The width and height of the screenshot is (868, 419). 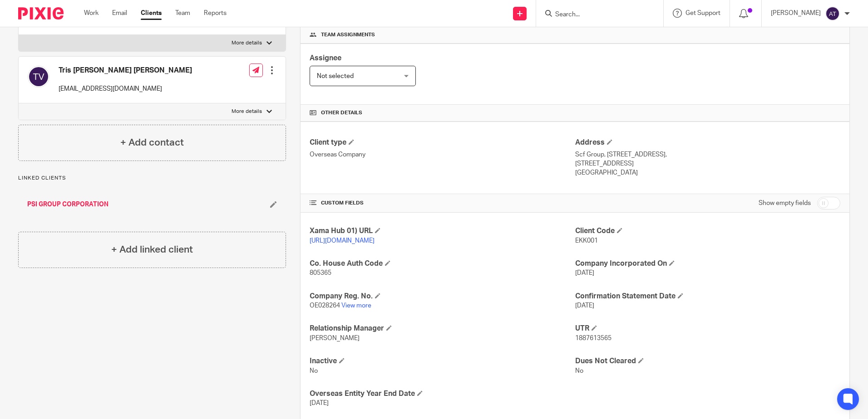 I want to click on a: Email, so click(x=119, y=13).